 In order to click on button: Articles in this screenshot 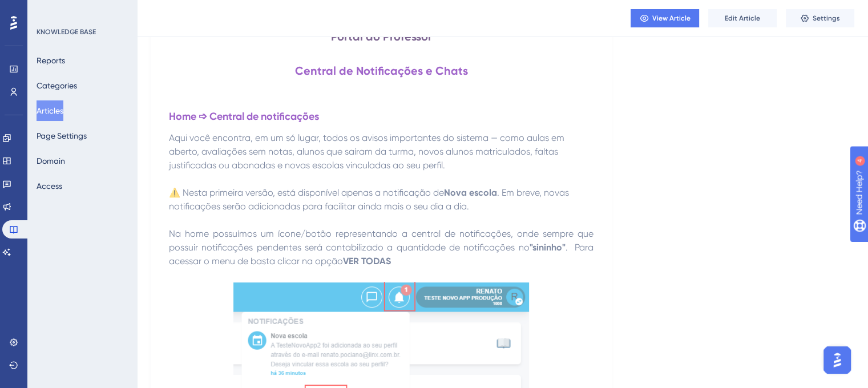, I will do `click(50, 111)`.